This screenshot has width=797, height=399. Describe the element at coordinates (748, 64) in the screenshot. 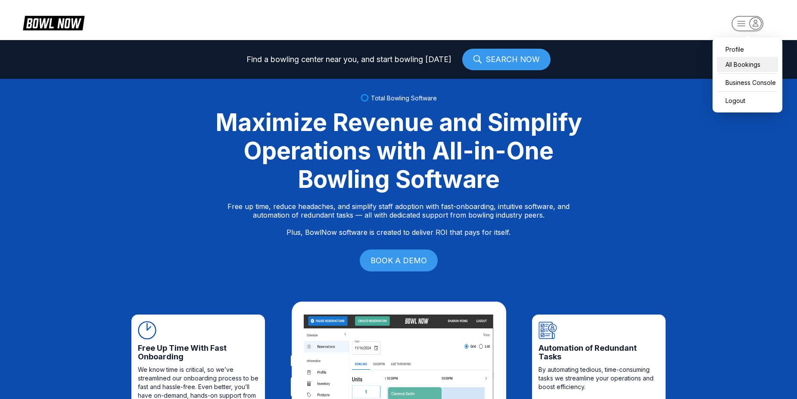

I see `a: All Bookings` at that location.